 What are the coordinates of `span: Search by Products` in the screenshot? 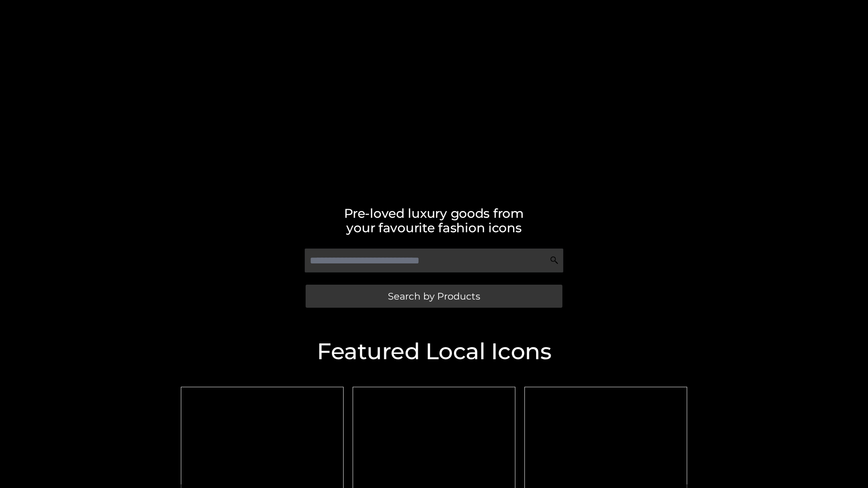 It's located at (434, 296).